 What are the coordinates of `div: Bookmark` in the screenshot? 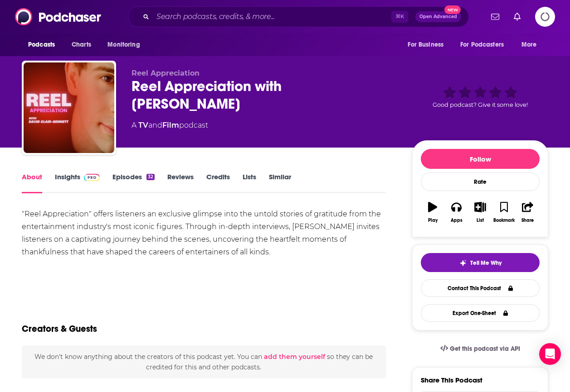 It's located at (504, 221).